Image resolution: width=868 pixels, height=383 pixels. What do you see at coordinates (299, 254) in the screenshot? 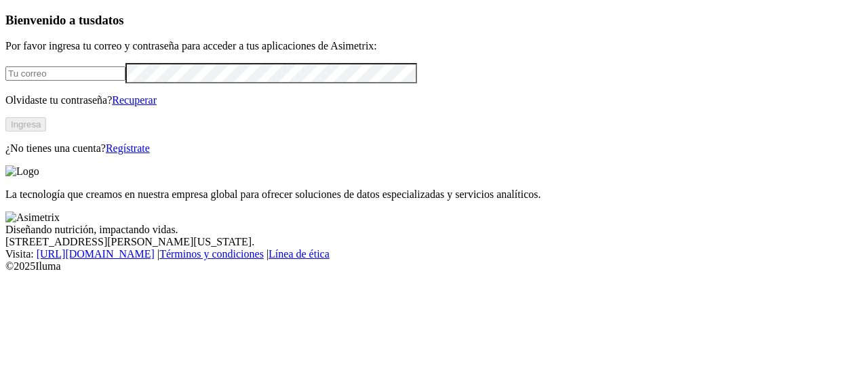
I see `a: Línea de ética` at bounding box center [299, 254].